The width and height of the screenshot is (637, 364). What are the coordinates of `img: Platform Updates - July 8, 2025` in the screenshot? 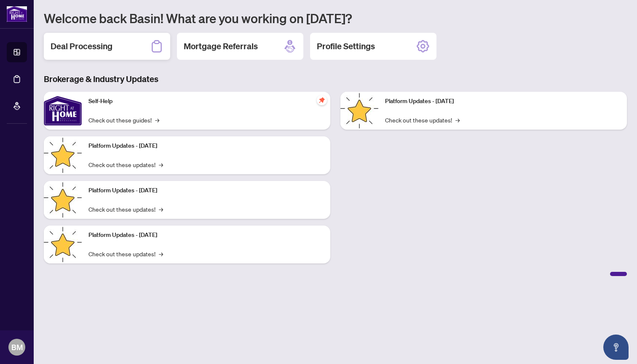 It's located at (63, 244).